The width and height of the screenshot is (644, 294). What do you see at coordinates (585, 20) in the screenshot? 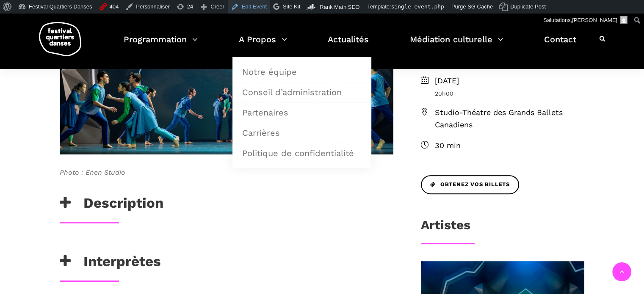
I see `a: Salutations,` at bounding box center [585, 20].